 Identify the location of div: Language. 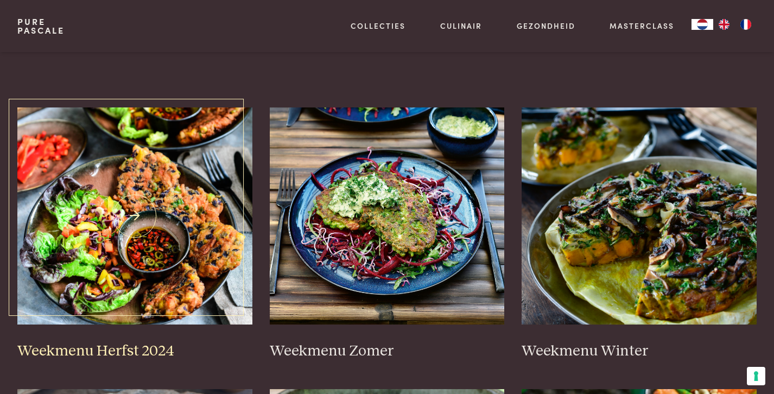
(702, 24).